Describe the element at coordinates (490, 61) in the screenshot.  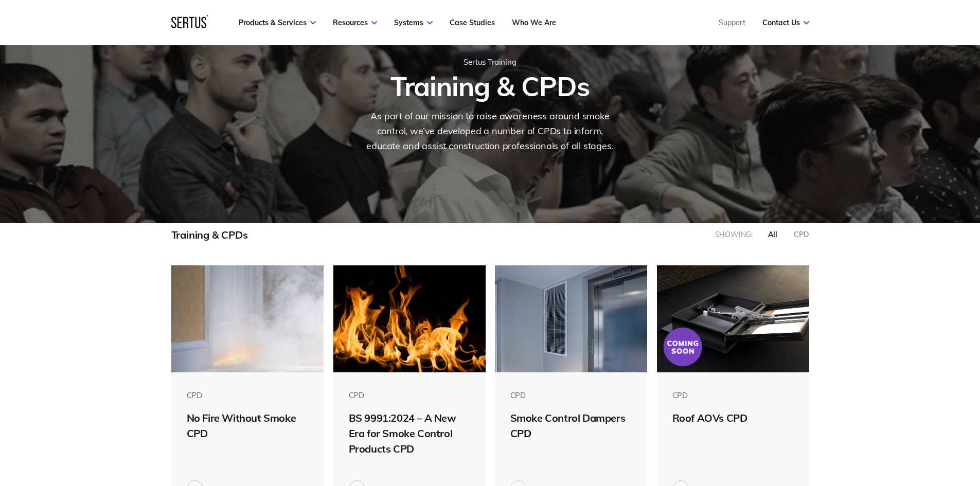
I see `div: Sertus Training` at that location.